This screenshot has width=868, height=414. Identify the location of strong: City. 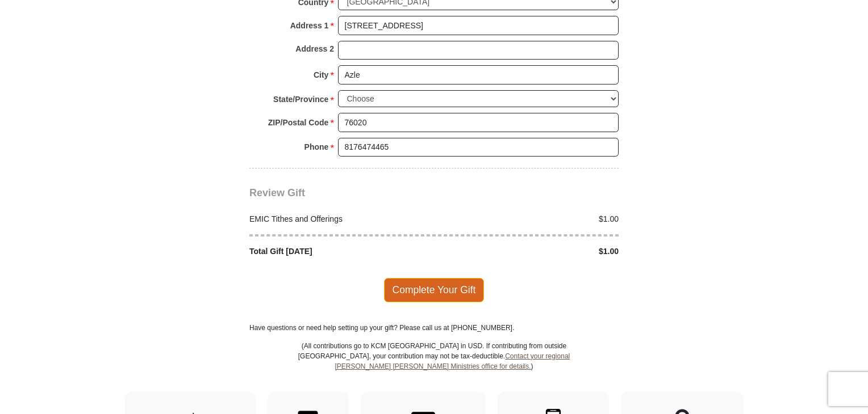
(321, 75).